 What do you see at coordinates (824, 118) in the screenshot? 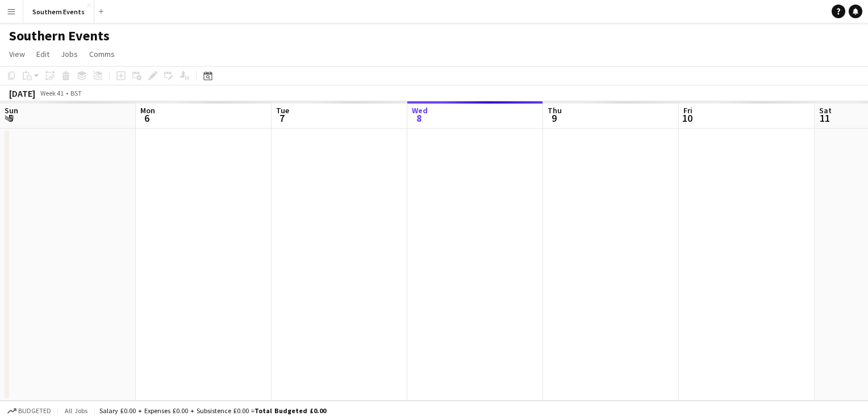
I see `span: 11` at bounding box center [824, 118].